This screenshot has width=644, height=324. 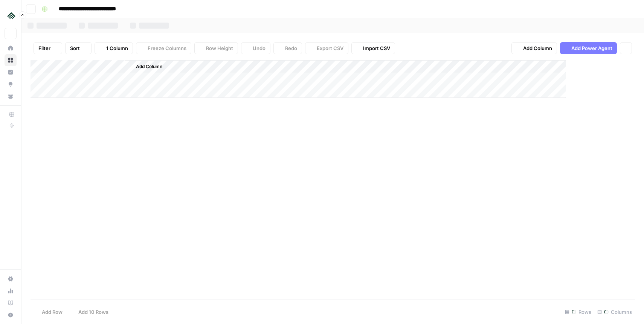 I want to click on button: Add Power Agent, so click(x=588, y=48).